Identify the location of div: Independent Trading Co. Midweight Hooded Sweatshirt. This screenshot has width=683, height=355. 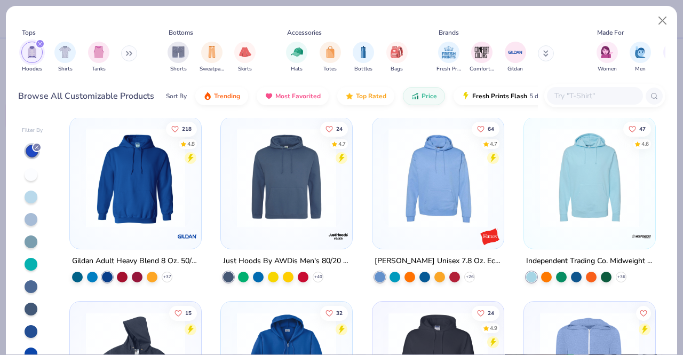
(589, 260).